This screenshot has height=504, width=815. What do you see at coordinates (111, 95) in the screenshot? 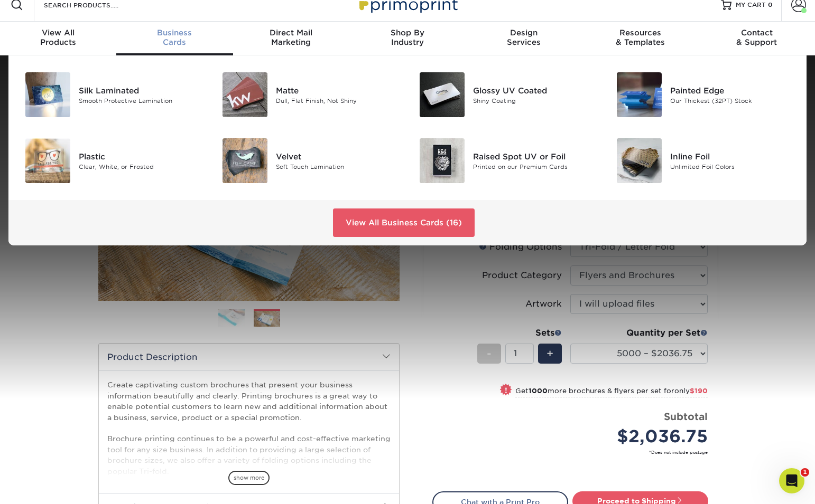
I see `a: Silk Laminated Business Cards Silk Laminated Smooth Protective Lamination` at bounding box center [111, 95].